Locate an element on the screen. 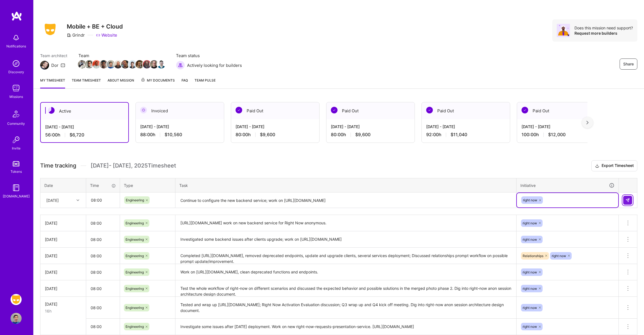 This screenshot has height=335, width=644. span: $10,560 is located at coordinates (173, 134).